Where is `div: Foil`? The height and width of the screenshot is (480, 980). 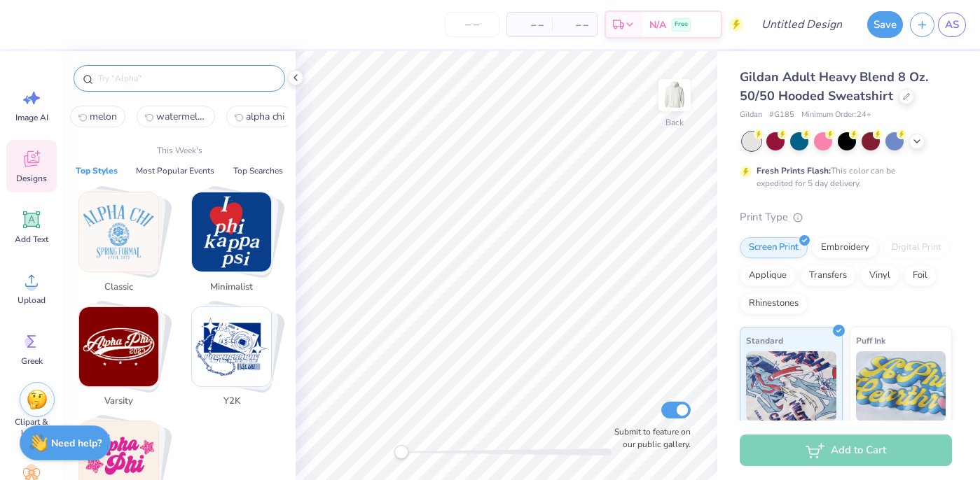 div: Foil is located at coordinates (919, 275).